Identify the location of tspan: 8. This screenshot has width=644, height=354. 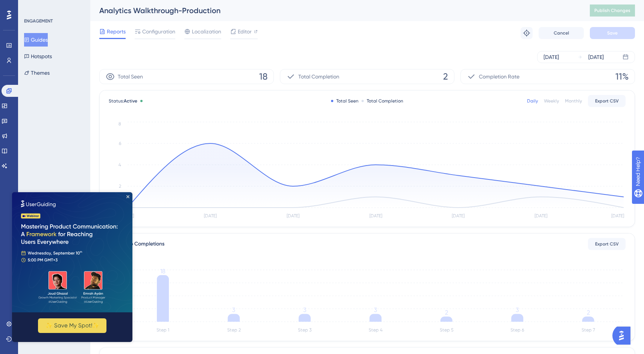
(119, 124).